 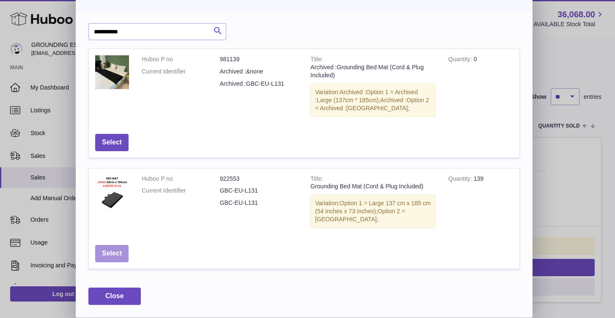 I want to click on div: Grounding Bed Mat (Cord & Plug Included), so click(x=373, y=186).